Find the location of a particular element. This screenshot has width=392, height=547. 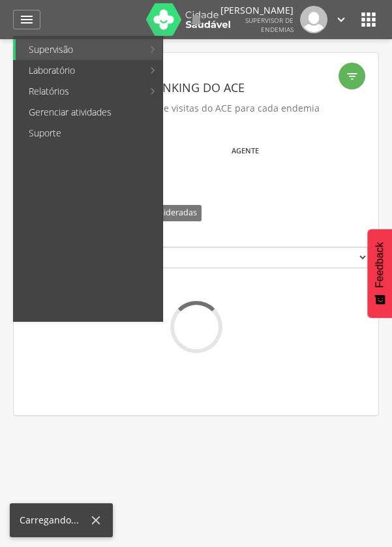

a: Relatórios is located at coordinates (79, 91).